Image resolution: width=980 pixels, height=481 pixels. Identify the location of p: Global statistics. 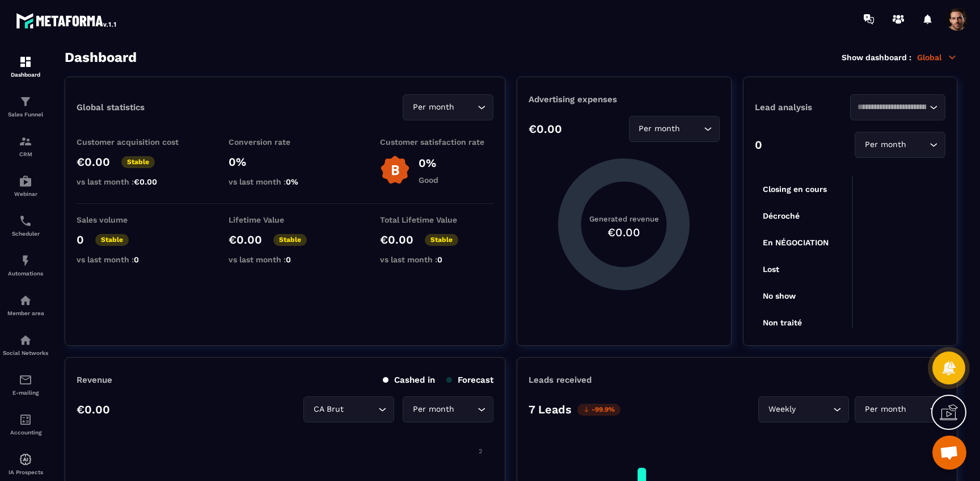
(110, 108).